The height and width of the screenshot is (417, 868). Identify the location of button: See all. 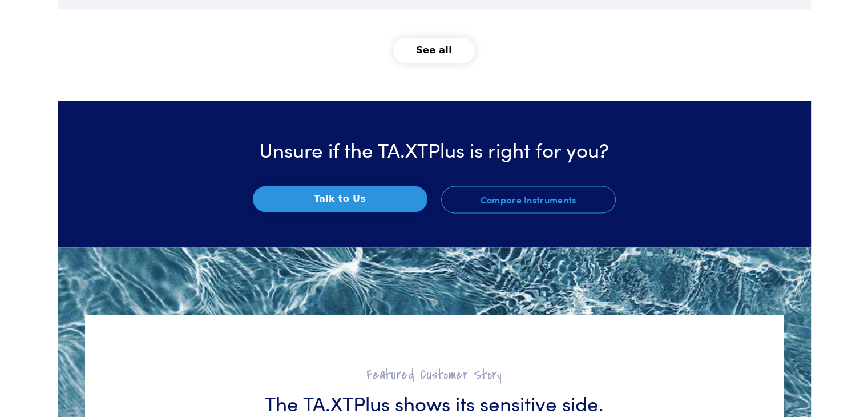
(434, 50).